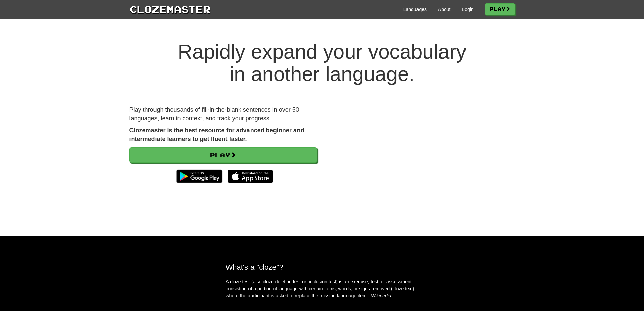  I want to click on a: Languages, so click(415, 9).